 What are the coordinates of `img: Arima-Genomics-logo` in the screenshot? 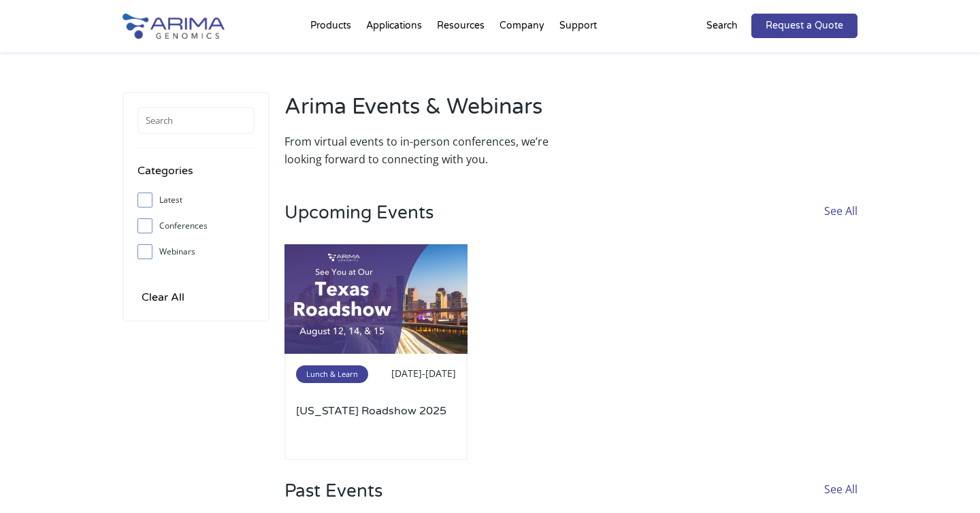 It's located at (173, 26).